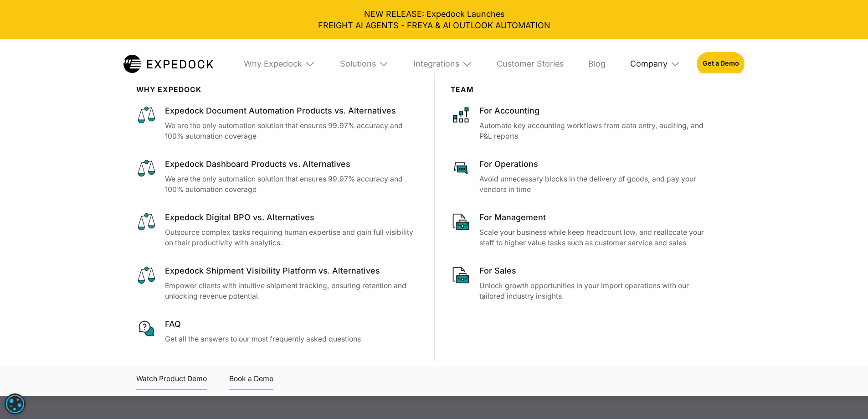  I want to click on p: Scale your business while keep headcount low, and reallocate your staff to higher value tasks suc..., so click(598, 237).